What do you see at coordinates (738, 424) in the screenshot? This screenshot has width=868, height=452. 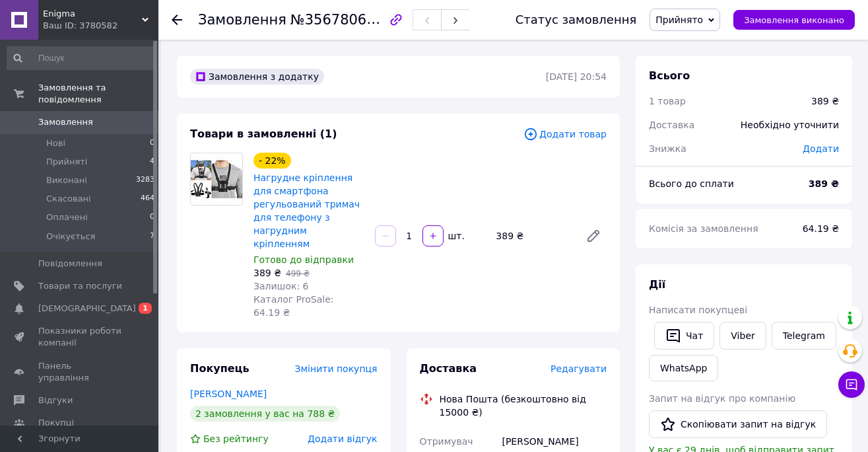 I see `button: Скопіювати запит на відгук` at bounding box center [738, 424].